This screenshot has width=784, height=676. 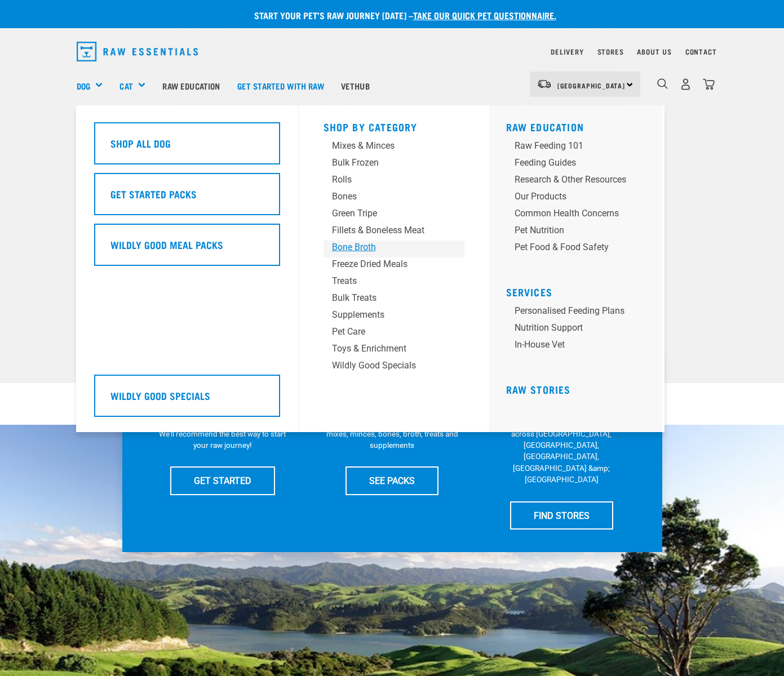 What do you see at coordinates (579, 291) in the screenshot?
I see `h5: Services` at bounding box center [579, 291].